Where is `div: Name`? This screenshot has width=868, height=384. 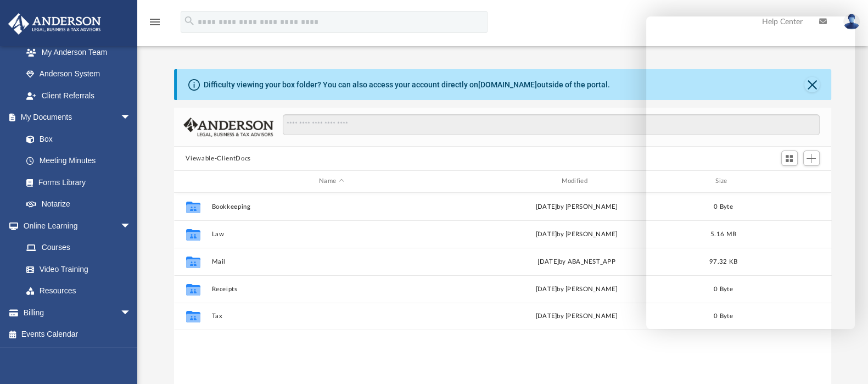 div: Name is located at coordinates (331, 181).